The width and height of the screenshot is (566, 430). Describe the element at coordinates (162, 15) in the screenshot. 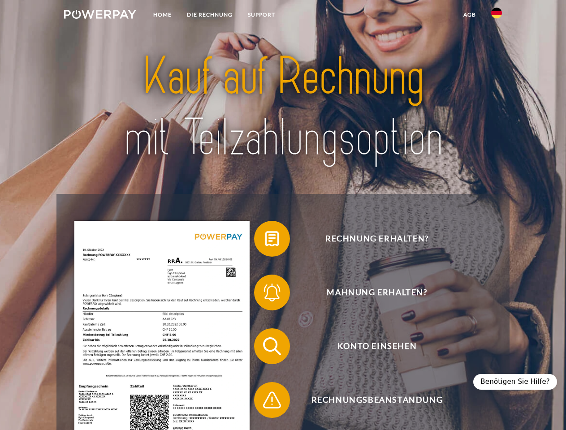

I see `a: Home` at that location.